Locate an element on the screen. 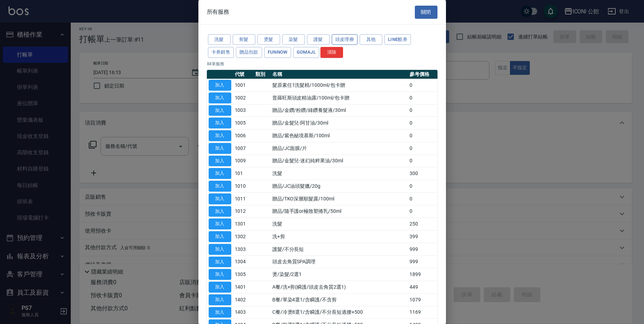  td: 1001 is located at coordinates (243, 86).